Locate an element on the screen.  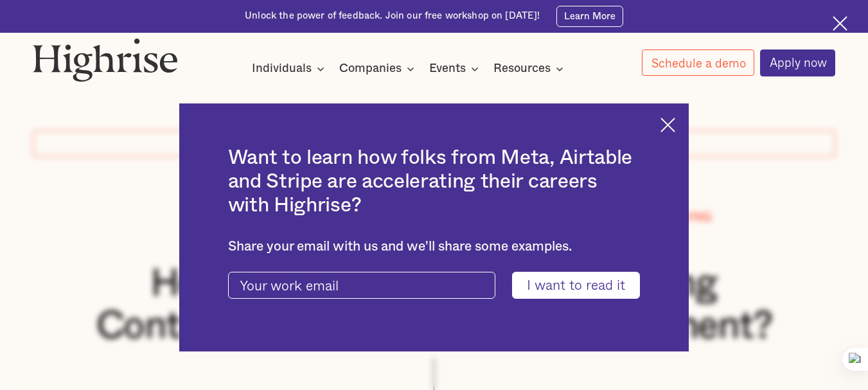
a: Apply now is located at coordinates (798, 63).